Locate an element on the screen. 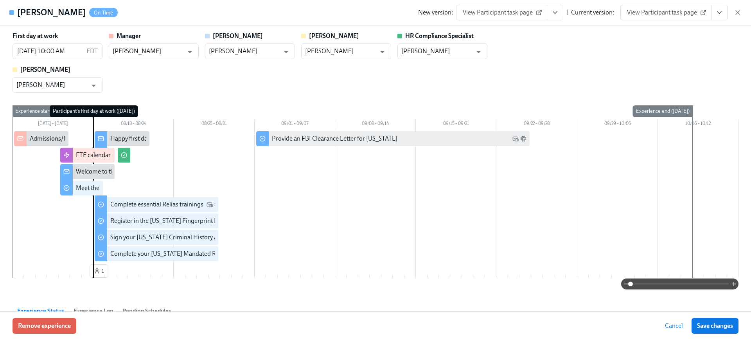 The width and height of the screenshot is (751, 340). div: Current version: is located at coordinates (593, 13).